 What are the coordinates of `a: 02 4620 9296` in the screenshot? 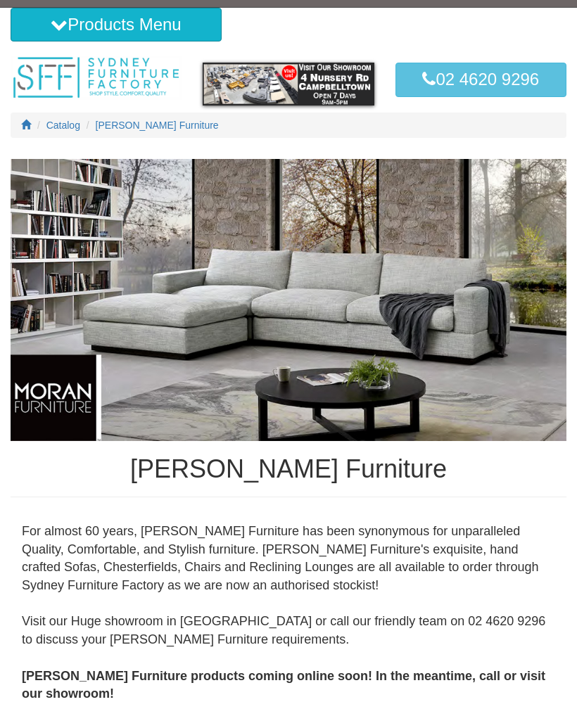 It's located at (480, 80).